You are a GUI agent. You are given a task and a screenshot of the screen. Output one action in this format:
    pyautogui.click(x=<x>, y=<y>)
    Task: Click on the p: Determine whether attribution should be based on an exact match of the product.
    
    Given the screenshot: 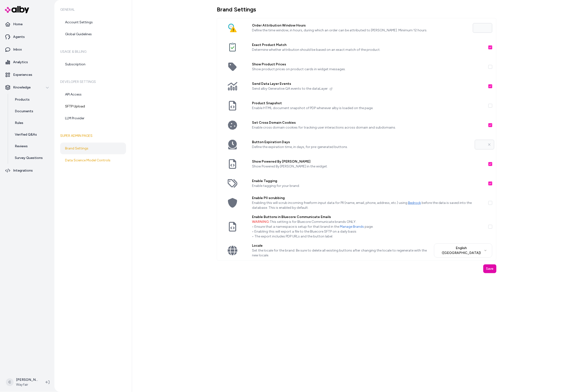 What is the action you would take?
    pyautogui.click(x=368, y=50)
    